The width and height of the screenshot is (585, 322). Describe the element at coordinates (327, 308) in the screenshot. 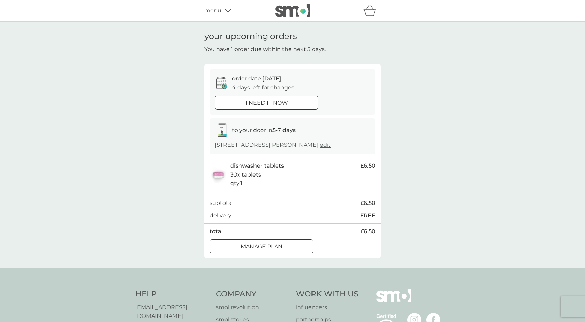

I see `a: influencers` at that location.